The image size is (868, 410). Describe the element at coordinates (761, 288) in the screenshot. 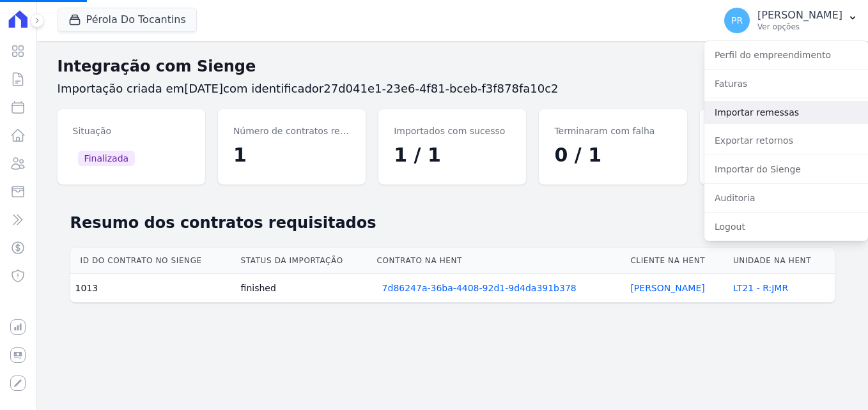

I see `a: LT21 - R:JMR` at that location.